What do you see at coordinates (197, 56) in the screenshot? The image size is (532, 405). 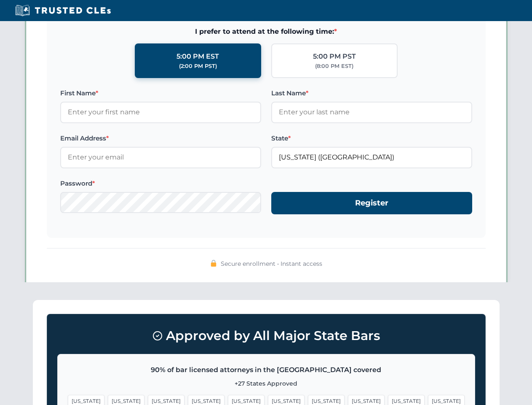 I see `div: 5:00 PM EST` at bounding box center [197, 56].